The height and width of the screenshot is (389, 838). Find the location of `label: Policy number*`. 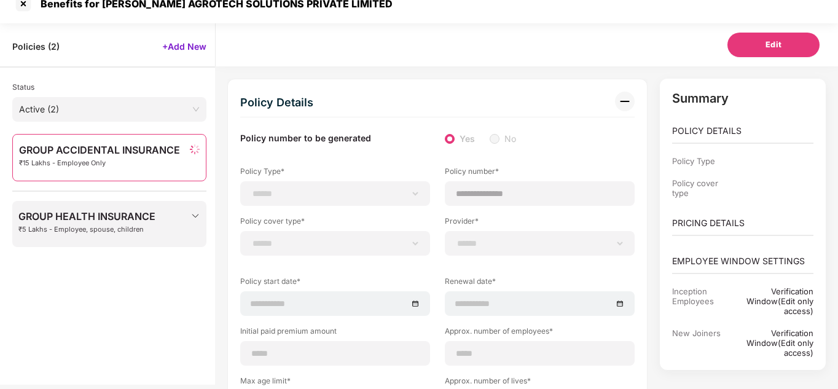

label: Policy number* is located at coordinates (539, 173).